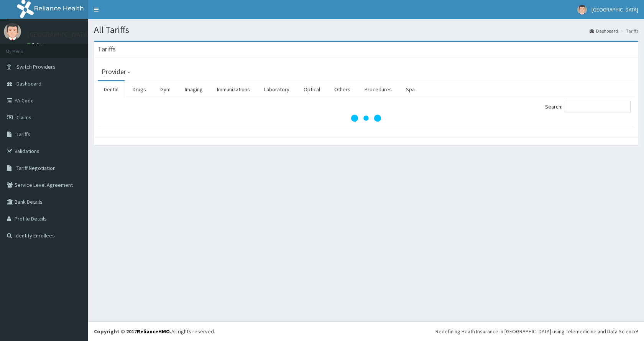  Describe the element at coordinates (133, 331) in the screenshot. I see `strong: Copyright © 2017 .` at that location.